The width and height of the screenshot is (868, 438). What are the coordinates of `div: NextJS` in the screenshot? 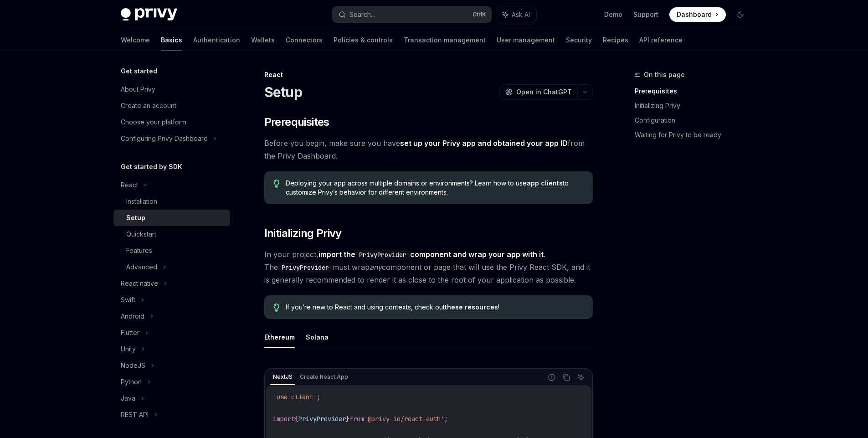 It's located at (282, 377).